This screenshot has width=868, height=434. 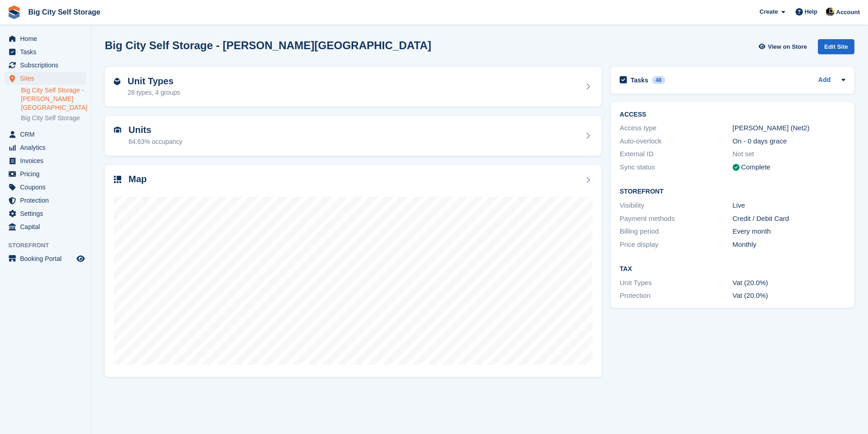 What do you see at coordinates (155, 142) in the screenshot?
I see `div: 84.63% occupancy` at bounding box center [155, 142].